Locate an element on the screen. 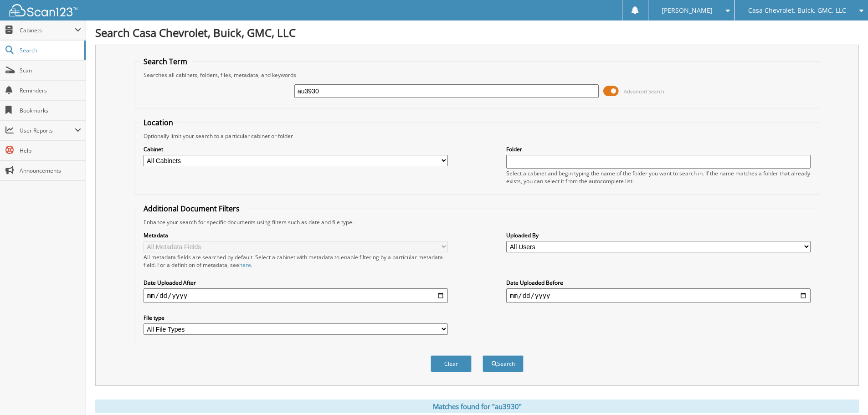 Image resolution: width=868 pixels, height=415 pixels. input: end is located at coordinates (658, 296).